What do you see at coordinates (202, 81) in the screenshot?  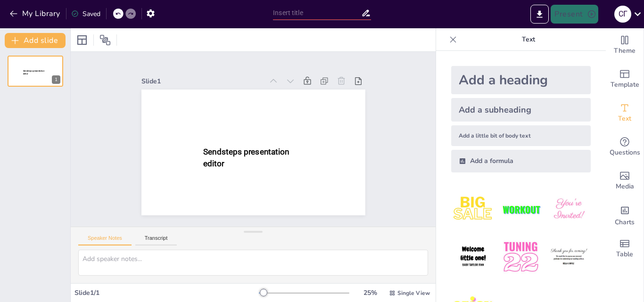 I see `div: Slide 1` at bounding box center [202, 81].